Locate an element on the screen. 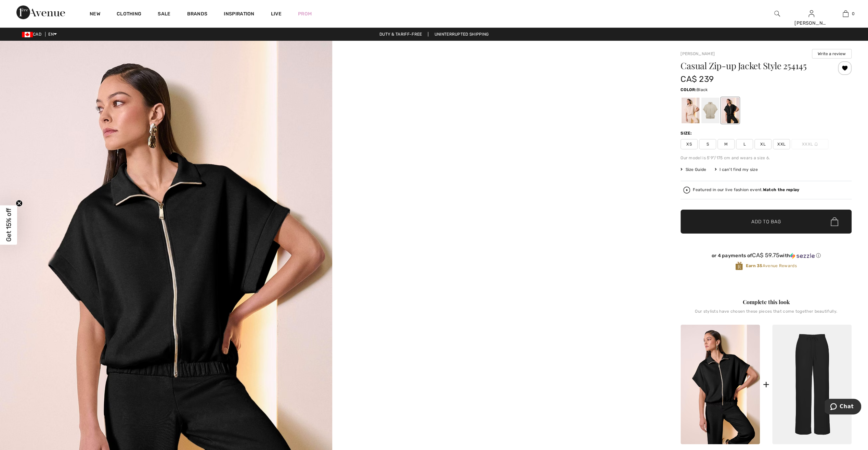 This screenshot has height=450, width=868. button: Close teaser is located at coordinates (19, 204).